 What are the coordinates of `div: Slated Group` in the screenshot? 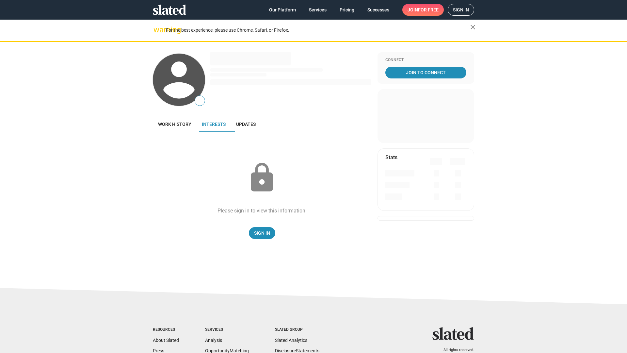 It's located at (297, 329).